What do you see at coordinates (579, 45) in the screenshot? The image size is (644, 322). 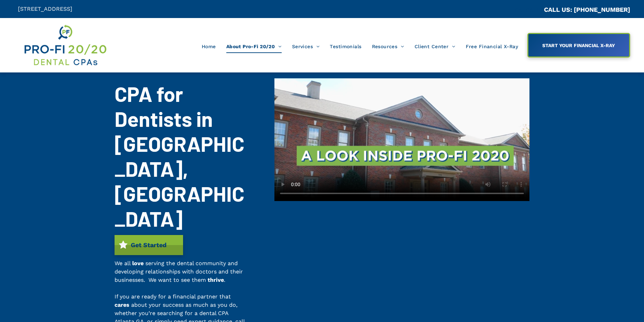 I see `a: START YOUR FINANCIAL X-RAY` at bounding box center [579, 45].